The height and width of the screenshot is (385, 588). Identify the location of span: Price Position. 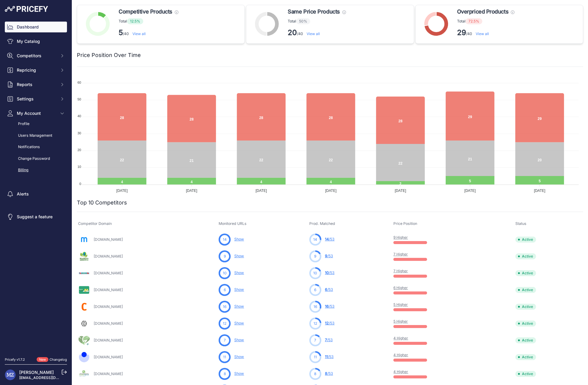
(405, 223).